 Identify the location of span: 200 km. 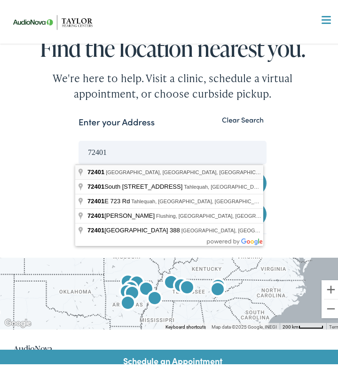
(290, 323).